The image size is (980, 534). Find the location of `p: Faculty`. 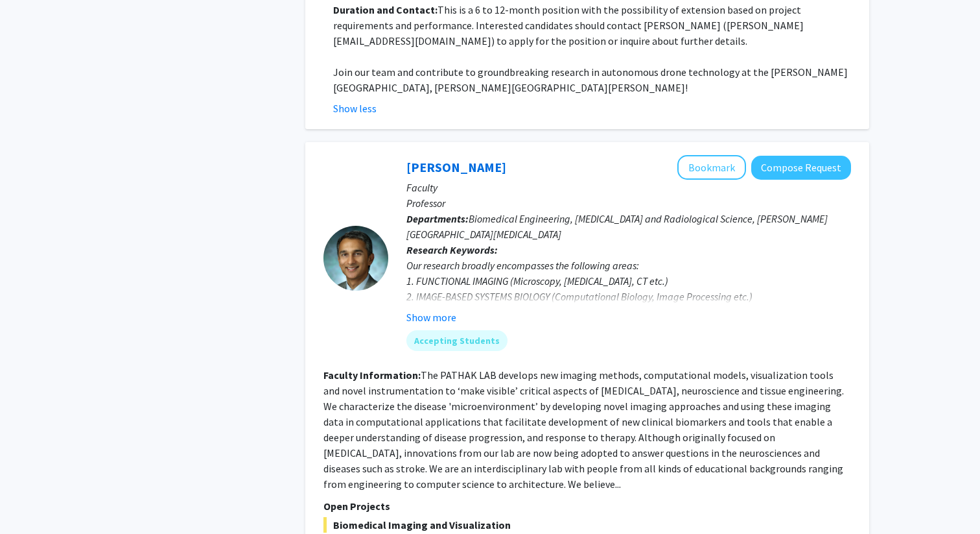

p: Faculty is located at coordinates (629, 187).